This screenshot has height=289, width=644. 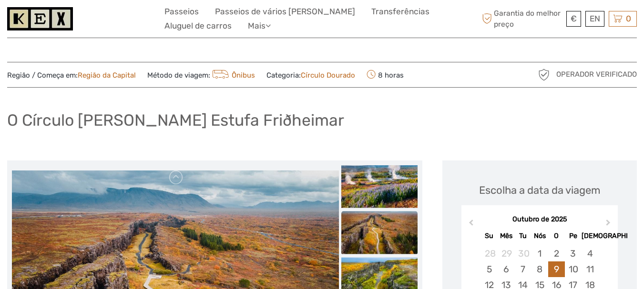 I want to click on font: 29, so click(x=507, y=254).